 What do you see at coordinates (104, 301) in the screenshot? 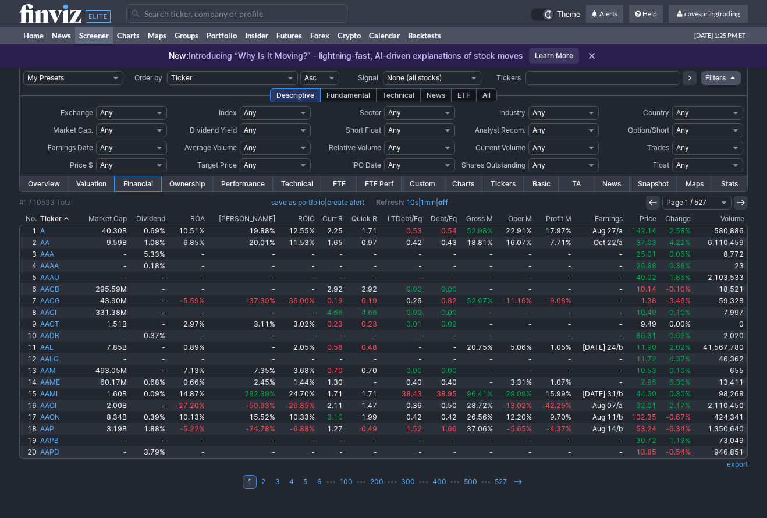
I see `a: 43.90M` at bounding box center [104, 301].